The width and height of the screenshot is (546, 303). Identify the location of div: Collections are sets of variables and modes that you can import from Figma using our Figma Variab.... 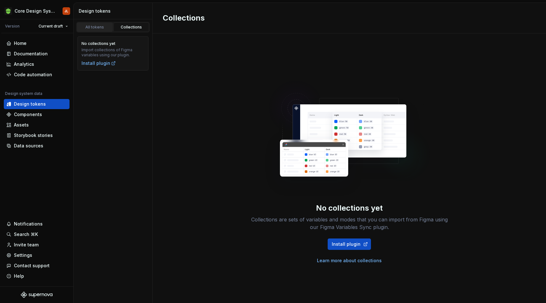
(349, 223).